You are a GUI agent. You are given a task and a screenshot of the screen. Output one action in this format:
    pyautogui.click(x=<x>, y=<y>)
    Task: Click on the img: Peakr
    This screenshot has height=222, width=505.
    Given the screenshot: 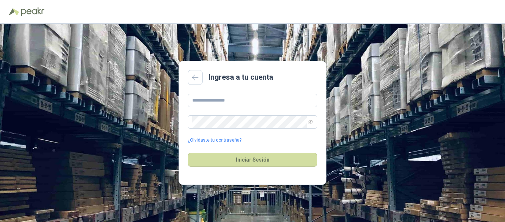 What is the action you would take?
    pyautogui.click(x=33, y=12)
    